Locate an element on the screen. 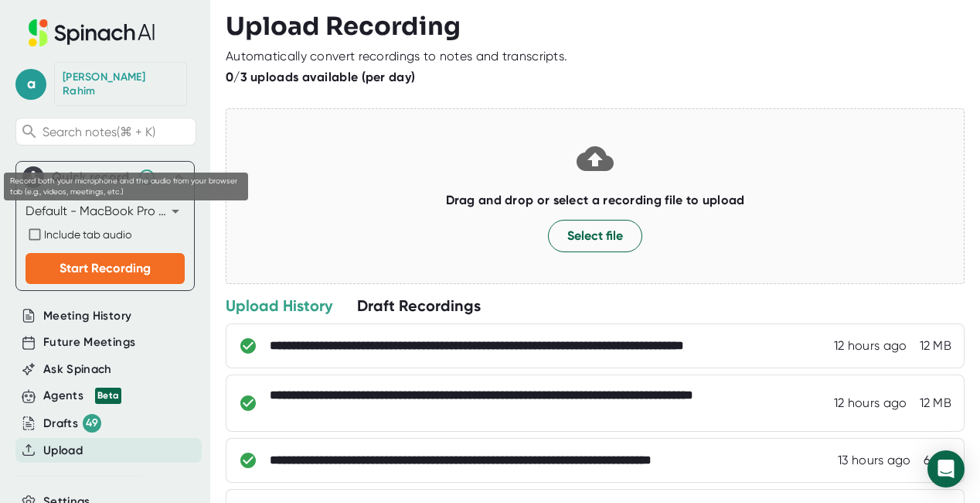 The width and height of the screenshot is (980, 503). button: Start Recording is located at coordinates (105, 268).